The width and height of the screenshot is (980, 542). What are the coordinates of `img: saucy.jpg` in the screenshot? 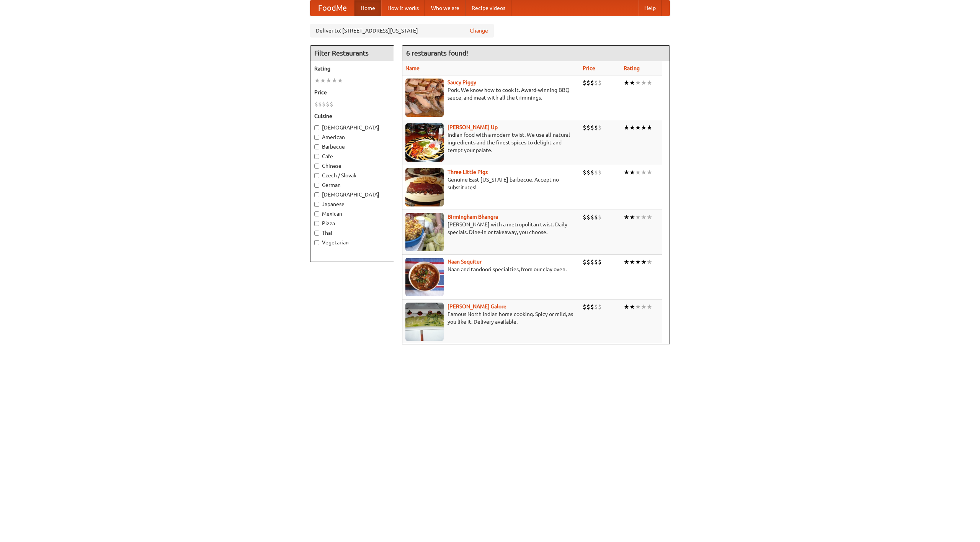 It's located at (424, 97).